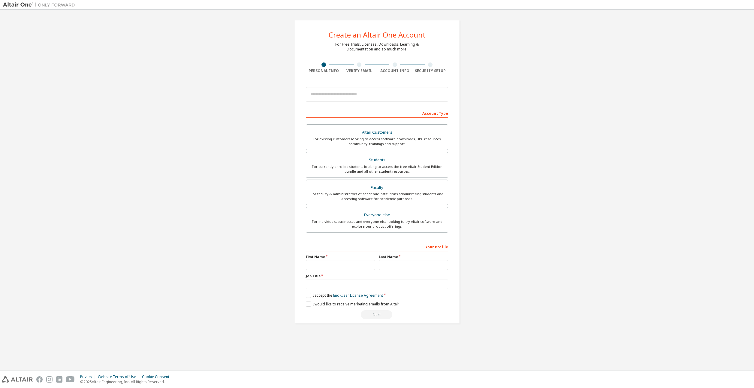 This screenshot has width=754, height=388. Describe the element at coordinates (377, 35) in the screenshot. I see `div: Create an Altair One Account` at that location.